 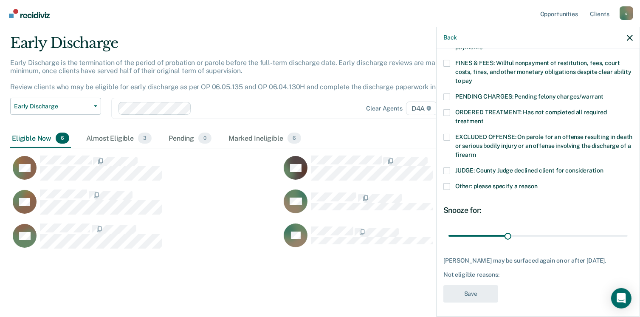 What do you see at coordinates (531, 116) in the screenshot?
I see `span: ORDERED TREATMENT: Has not completed all required treatment` at bounding box center [531, 116].